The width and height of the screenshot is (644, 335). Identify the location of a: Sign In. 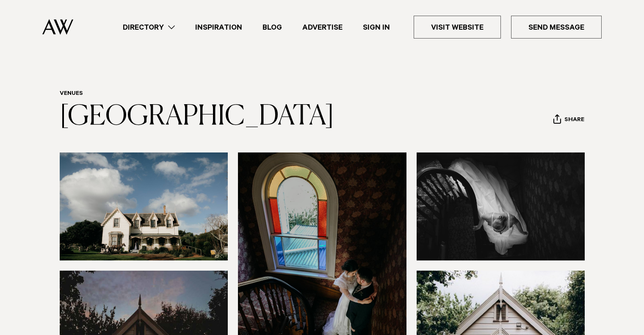
(377, 27).